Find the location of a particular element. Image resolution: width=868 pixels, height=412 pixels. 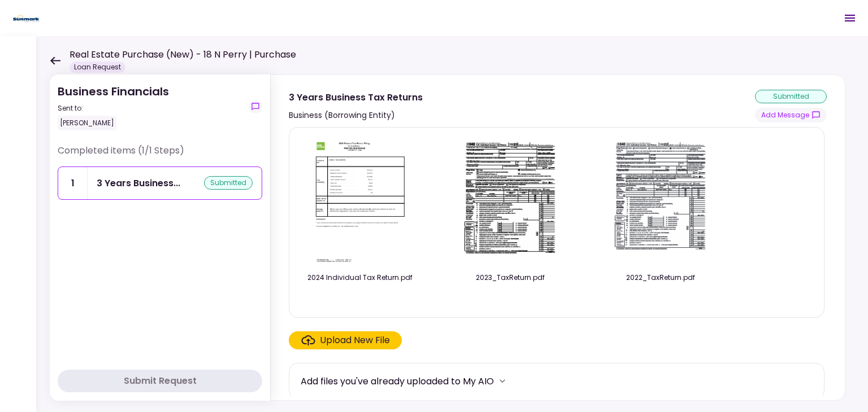

a: 13 Years Business Tax Returnssubmitted is located at coordinates (160, 183).